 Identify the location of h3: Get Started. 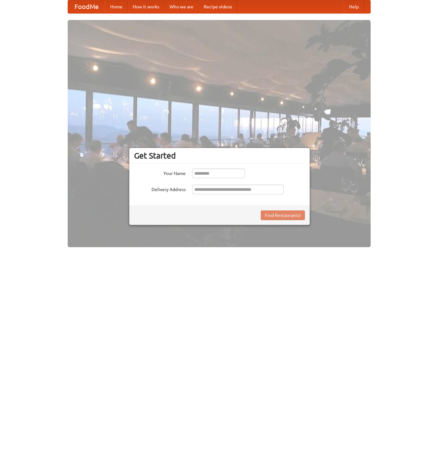
(219, 156).